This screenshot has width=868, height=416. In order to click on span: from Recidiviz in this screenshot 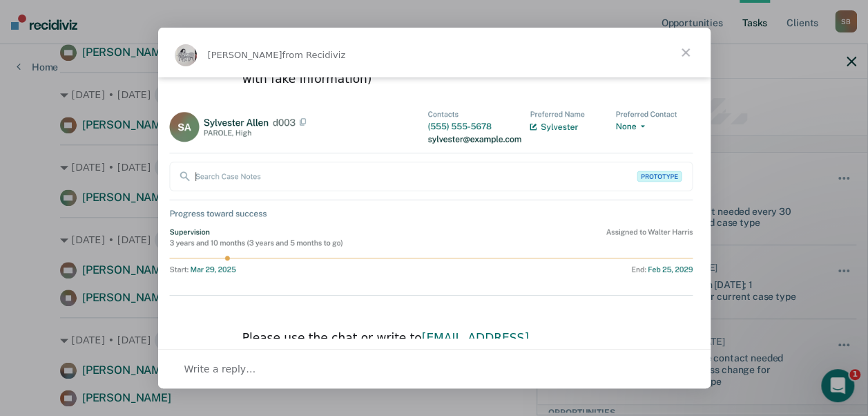, I will do `click(314, 55)`.